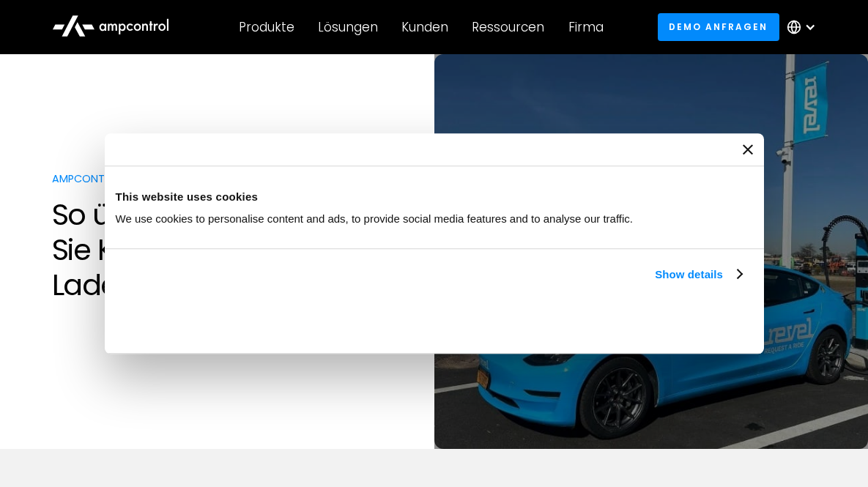  What do you see at coordinates (748, 149) in the screenshot?
I see `button: Close banner` at bounding box center [748, 149].